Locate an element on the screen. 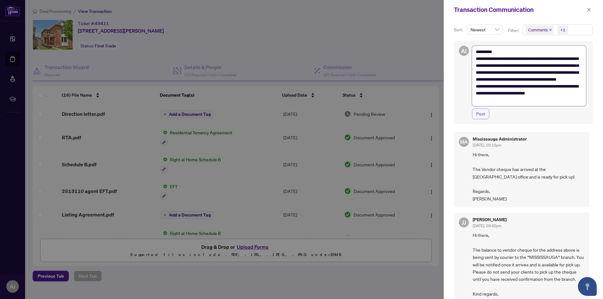 The width and height of the screenshot is (603, 299). span: JJ is located at coordinates (464, 223).